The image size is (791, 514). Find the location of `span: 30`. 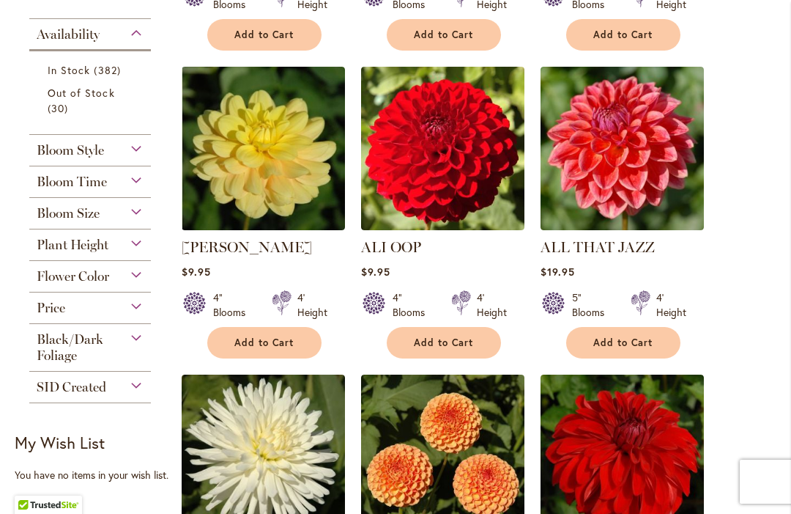

span: 30 is located at coordinates (59, 108).